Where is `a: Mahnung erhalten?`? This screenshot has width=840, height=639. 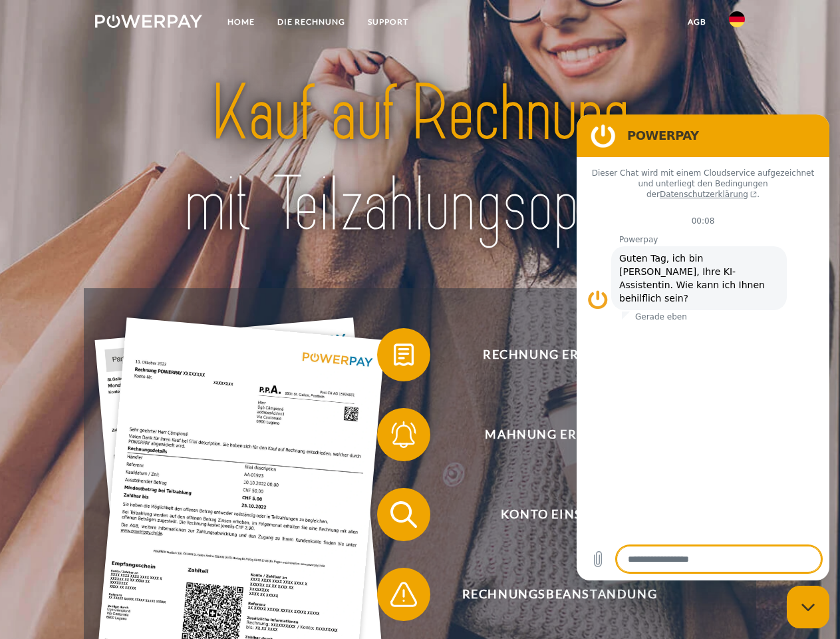
a: Mahnung erhalten? is located at coordinates (550, 435).